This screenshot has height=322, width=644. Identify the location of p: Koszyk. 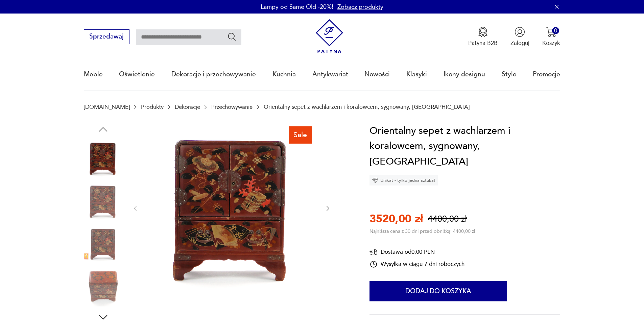
(551, 43).